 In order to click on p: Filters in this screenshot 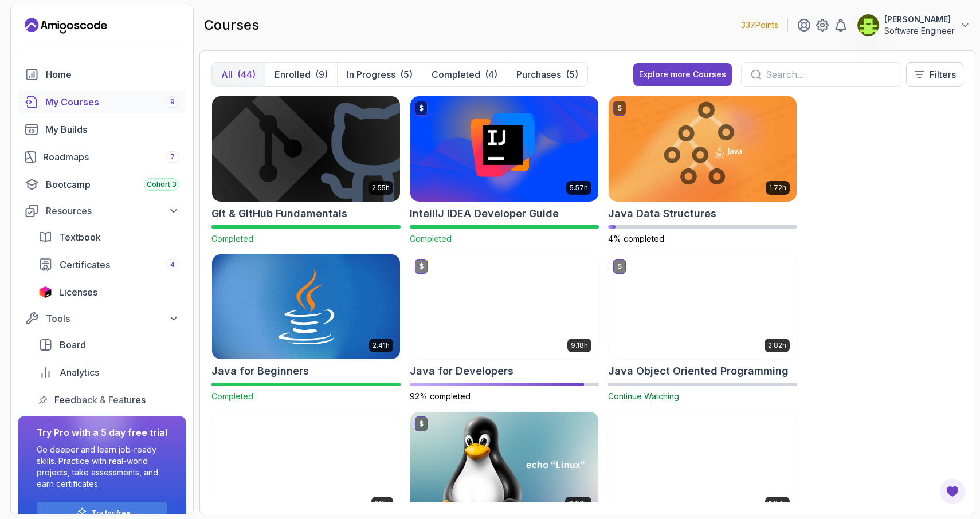, I will do `click(942, 74)`.